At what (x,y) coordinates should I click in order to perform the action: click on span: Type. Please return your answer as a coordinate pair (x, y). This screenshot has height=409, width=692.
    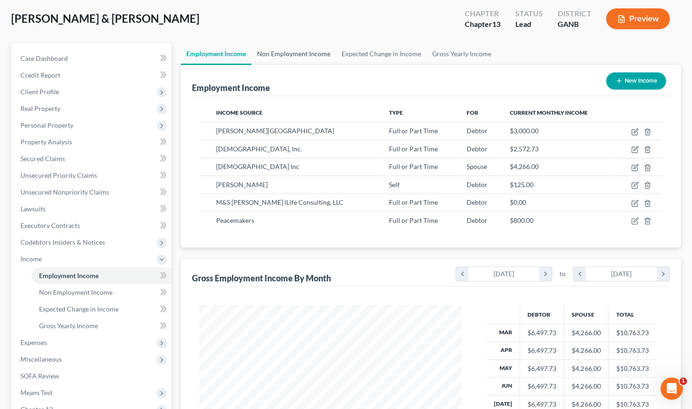
    Looking at the image, I should click on (396, 112).